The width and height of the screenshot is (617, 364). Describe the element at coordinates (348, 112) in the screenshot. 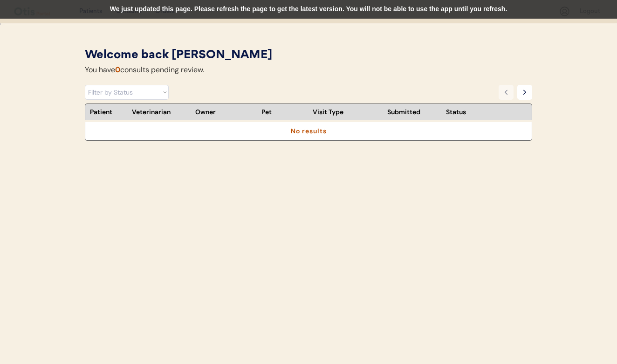

I see `div: Visit Type` at that location.